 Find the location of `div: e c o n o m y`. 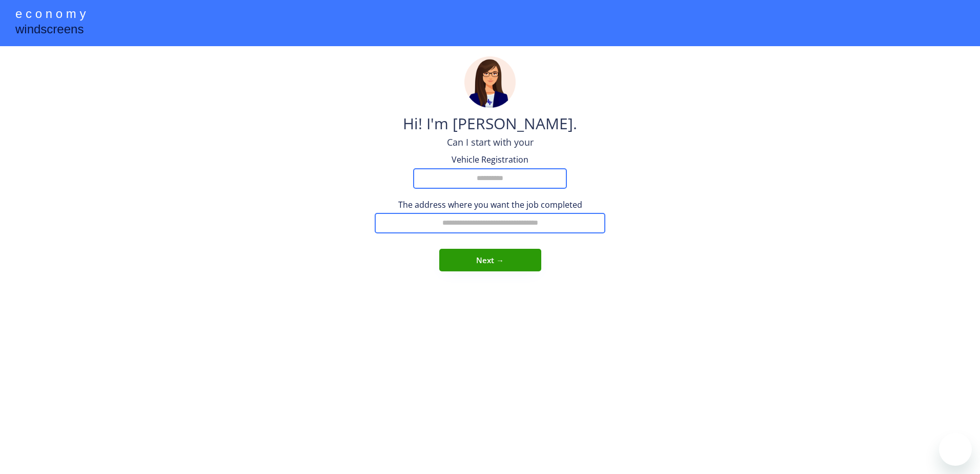

div: e c o n o m y is located at coordinates (50, 15).